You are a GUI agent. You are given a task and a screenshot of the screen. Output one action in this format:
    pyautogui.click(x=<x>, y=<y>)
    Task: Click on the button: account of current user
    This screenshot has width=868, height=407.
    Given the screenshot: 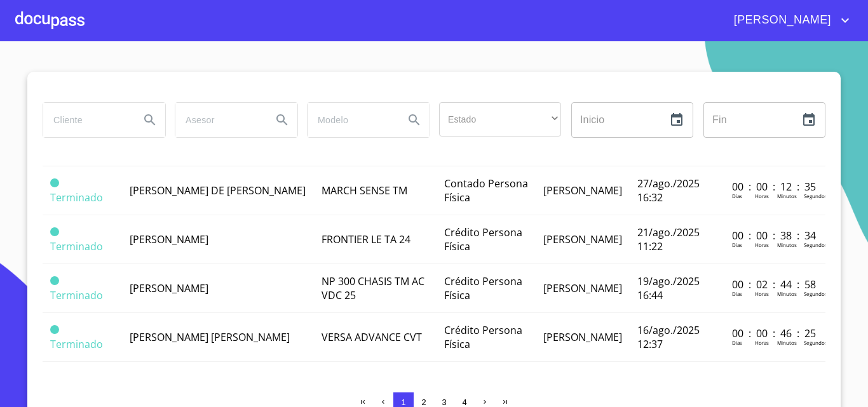 What is the action you would take?
    pyautogui.click(x=789, y=20)
    